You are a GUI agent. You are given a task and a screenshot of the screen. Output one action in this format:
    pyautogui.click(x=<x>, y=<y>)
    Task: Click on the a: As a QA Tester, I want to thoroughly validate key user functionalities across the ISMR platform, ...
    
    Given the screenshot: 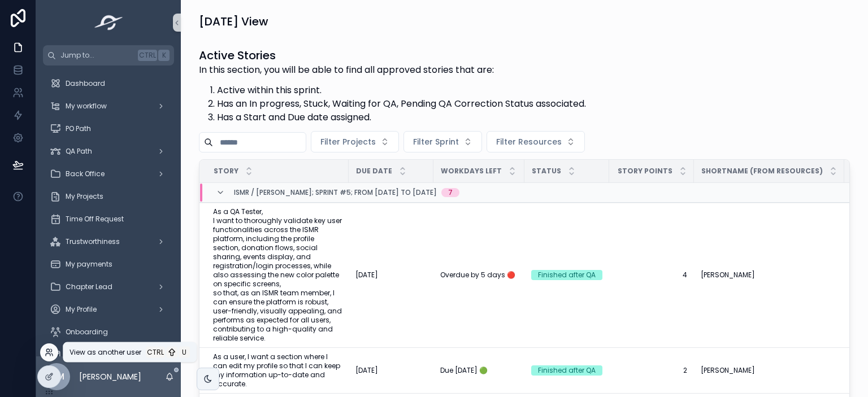 What is the action you would take?
    pyautogui.click(x=278, y=275)
    